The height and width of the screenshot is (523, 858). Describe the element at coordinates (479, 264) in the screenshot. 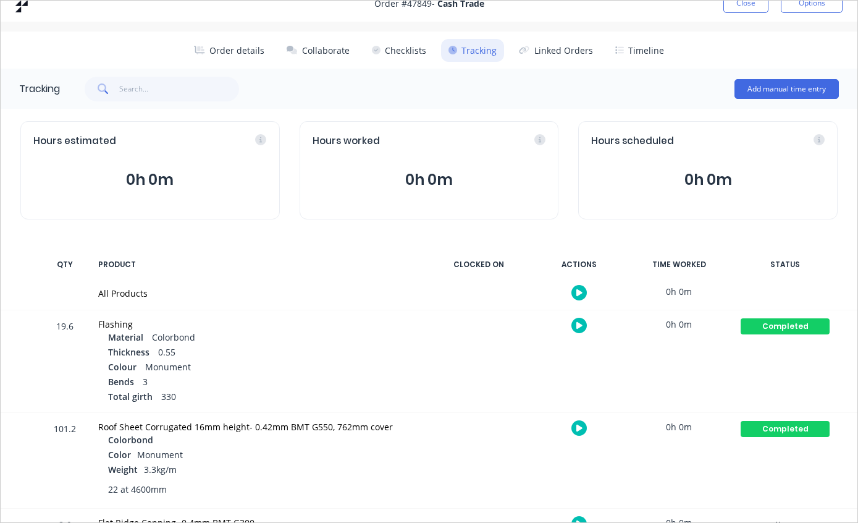

I see `div: CLOCKED ON` at that location.